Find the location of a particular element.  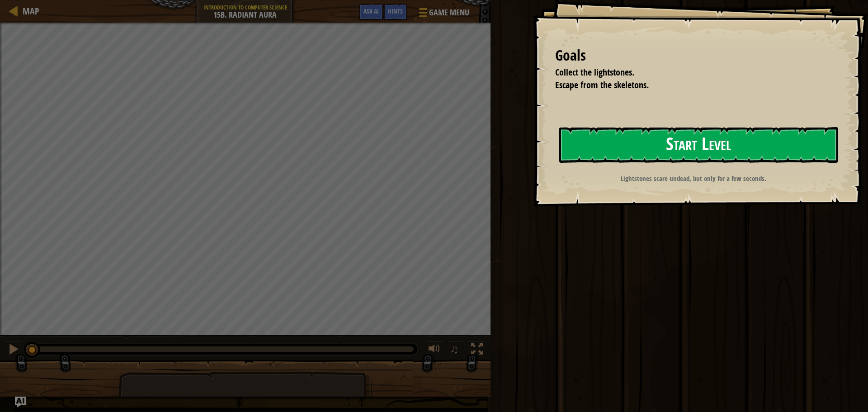

li: Collect the lightstones. is located at coordinates (689, 73).